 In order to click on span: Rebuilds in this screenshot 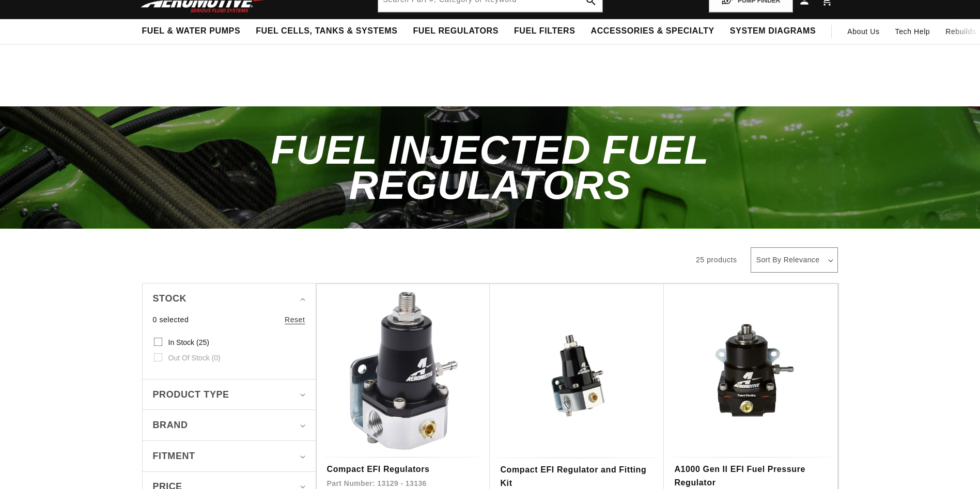, I will do `click(960, 32)`.